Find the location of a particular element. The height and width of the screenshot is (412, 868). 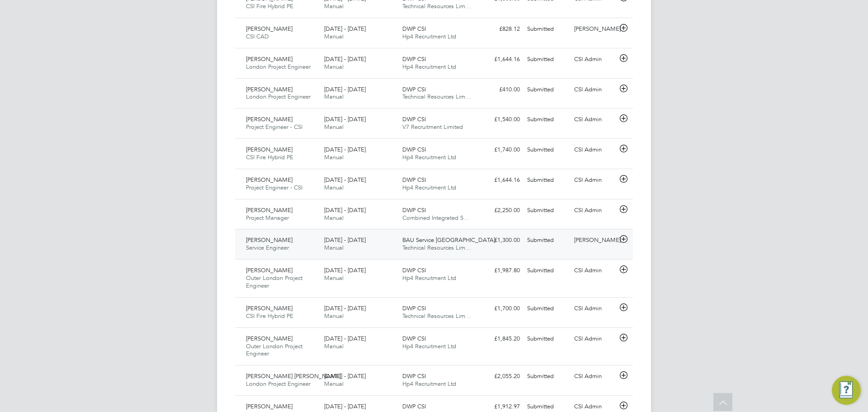

button: Engage Resource Center is located at coordinates (846, 390).